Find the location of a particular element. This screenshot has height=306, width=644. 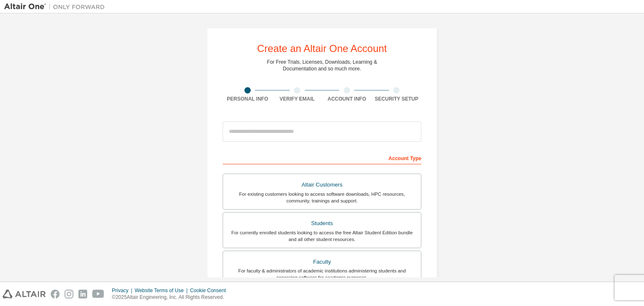

div: Personal Info is located at coordinates (247, 99).